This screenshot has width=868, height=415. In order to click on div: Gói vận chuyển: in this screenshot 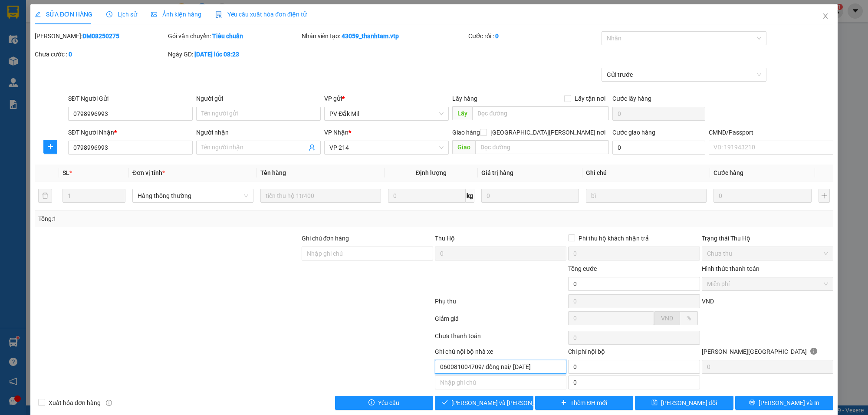, I will do `click(233, 36)`.